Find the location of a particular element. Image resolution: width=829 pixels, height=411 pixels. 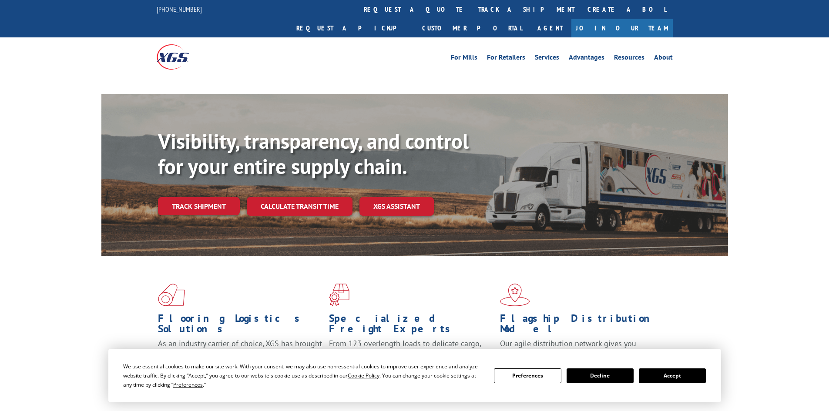

b: Visibility, transparency, and control for your entire supply chain. is located at coordinates (313, 154).